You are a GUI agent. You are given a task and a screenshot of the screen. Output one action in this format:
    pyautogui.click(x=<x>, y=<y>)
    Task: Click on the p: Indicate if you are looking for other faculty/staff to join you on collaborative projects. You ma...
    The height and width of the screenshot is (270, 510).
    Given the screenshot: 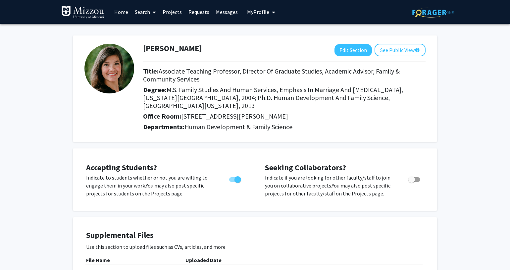 What is the action you would take?
    pyautogui.click(x=330, y=185)
    